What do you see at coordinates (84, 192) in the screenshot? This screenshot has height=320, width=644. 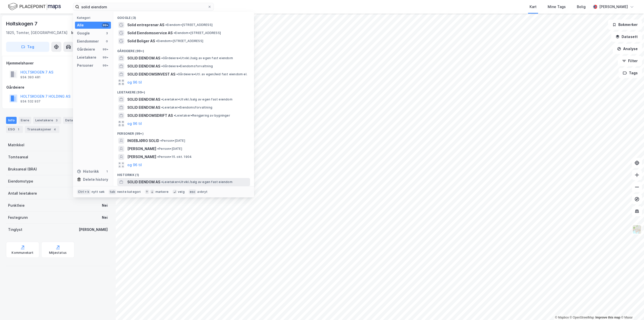 I see `div: Ctrl + k` at bounding box center [84, 192].